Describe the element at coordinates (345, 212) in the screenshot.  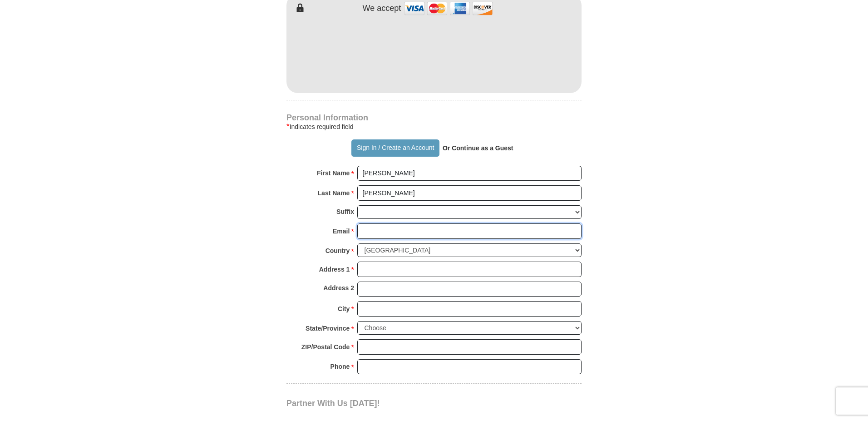
I see `strong: Suffix` at that location.